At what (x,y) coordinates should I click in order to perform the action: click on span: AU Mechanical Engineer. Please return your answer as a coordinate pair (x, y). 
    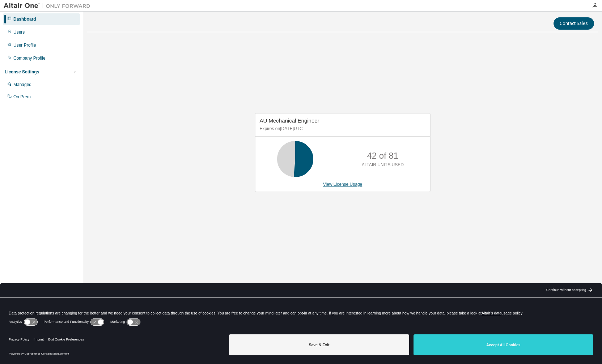
    Looking at the image, I should click on (289, 120).